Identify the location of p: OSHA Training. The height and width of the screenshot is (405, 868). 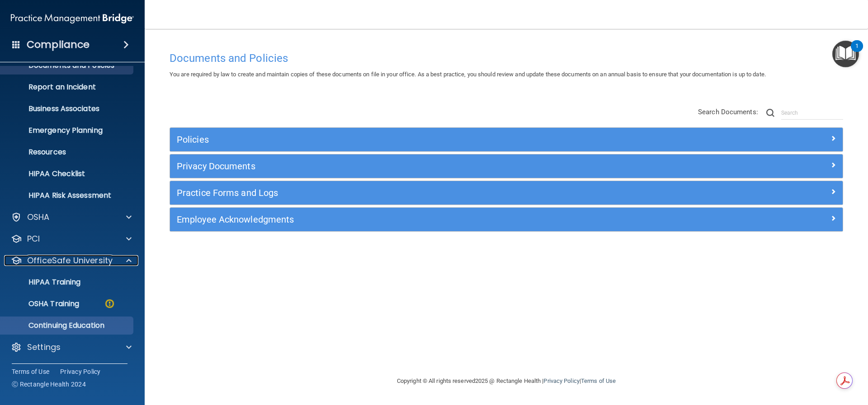
(42, 304).